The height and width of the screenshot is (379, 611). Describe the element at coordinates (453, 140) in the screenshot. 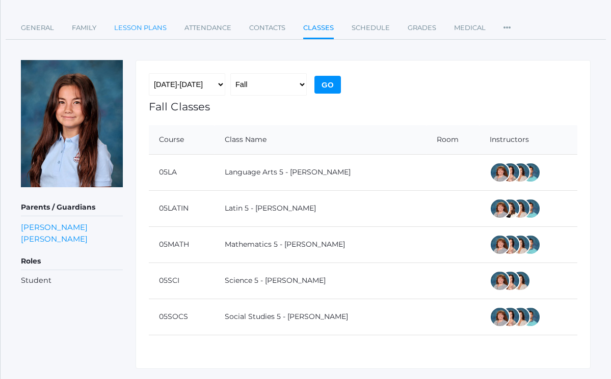

I see `th: Room` at that location.